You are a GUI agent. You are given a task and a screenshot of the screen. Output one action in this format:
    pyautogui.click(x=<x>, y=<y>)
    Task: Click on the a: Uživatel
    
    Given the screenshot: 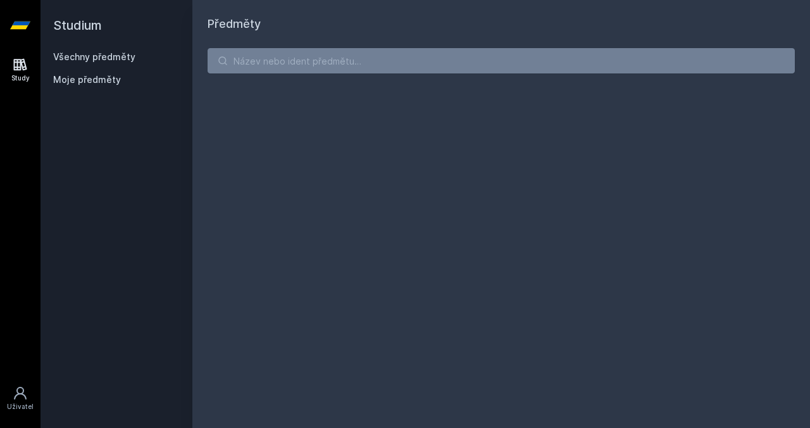 What is the action you would take?
    pyautogui.click(x=20, y=398)
    